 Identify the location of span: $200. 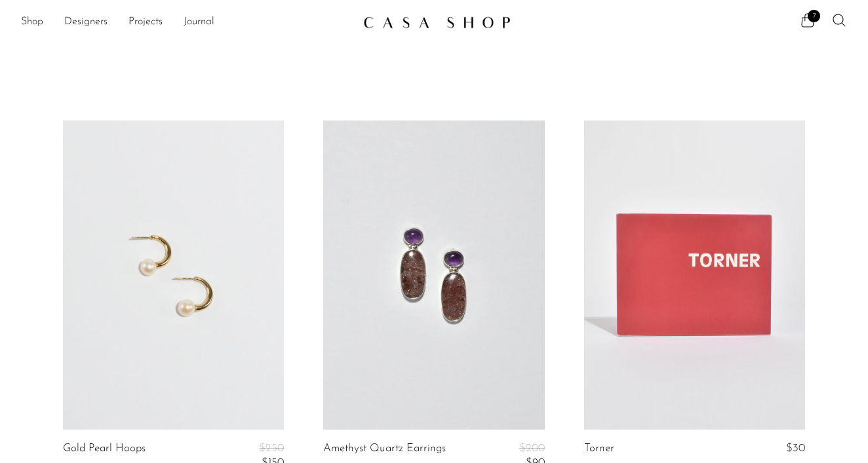
(531, 448).